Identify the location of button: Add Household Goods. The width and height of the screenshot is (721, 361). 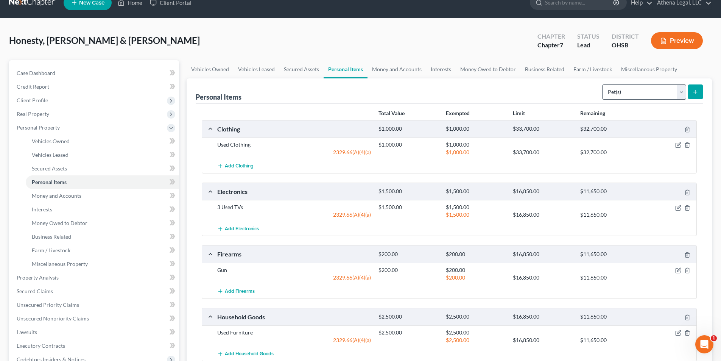
(245, 354).